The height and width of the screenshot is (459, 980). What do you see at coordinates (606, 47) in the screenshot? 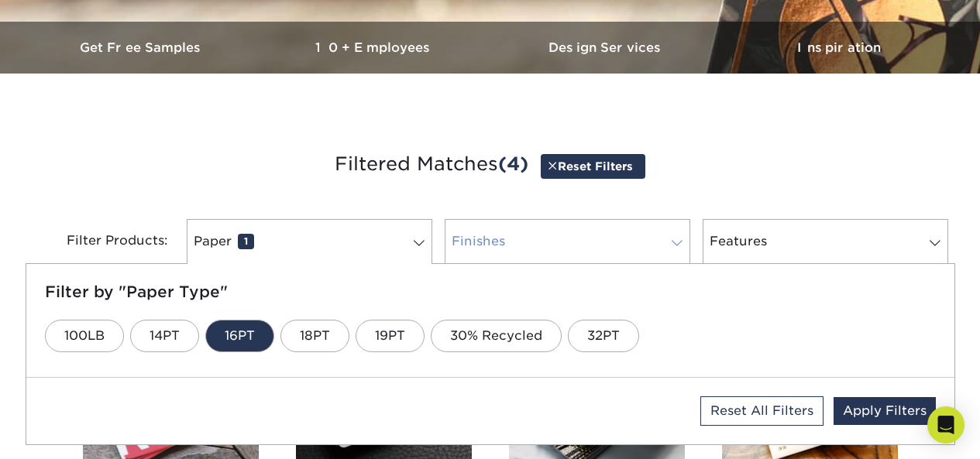
I see `a: Design Services` at bounding box center [606, 47].